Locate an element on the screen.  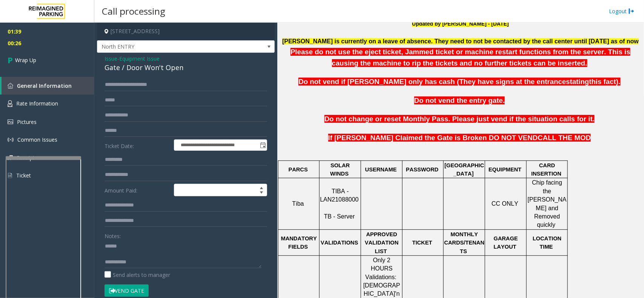
span: TIBA - LAN21088000 is located at coordinates (339, 195).